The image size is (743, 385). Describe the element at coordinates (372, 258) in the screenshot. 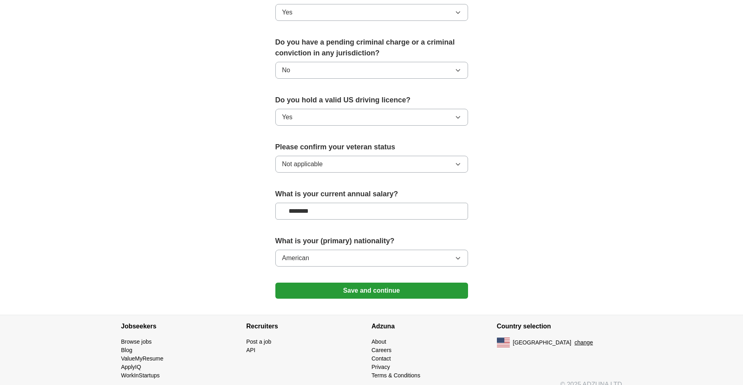

I see `button: American` at that location.